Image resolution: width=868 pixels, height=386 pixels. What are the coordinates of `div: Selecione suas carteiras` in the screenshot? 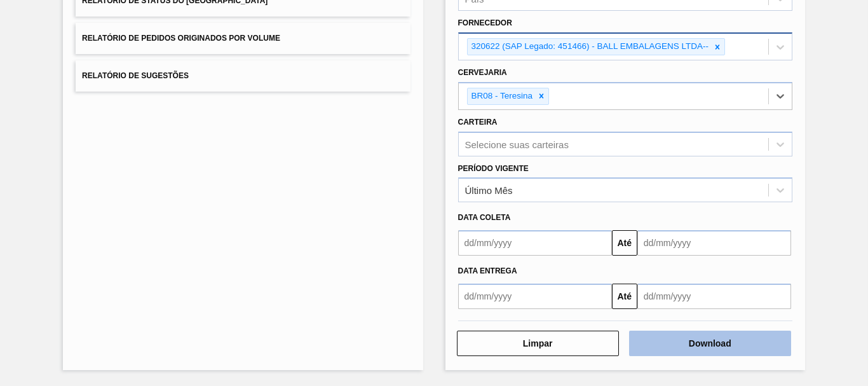 It's located at (517, 144).